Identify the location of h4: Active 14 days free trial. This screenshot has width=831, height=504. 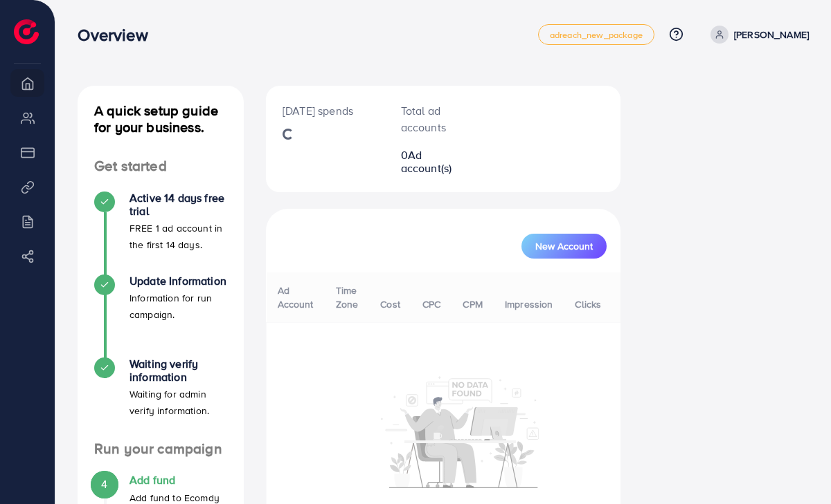
(178, 204).